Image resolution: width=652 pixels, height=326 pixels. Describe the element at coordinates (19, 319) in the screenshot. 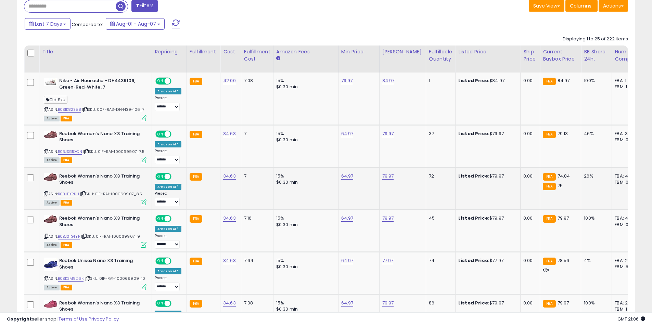

I see `strong: Copyright` at that location.